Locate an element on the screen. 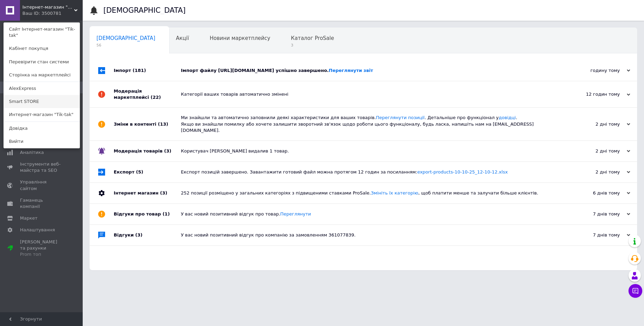 The image size is (644, 326). span: 56 is located at coordinates (126, 45).